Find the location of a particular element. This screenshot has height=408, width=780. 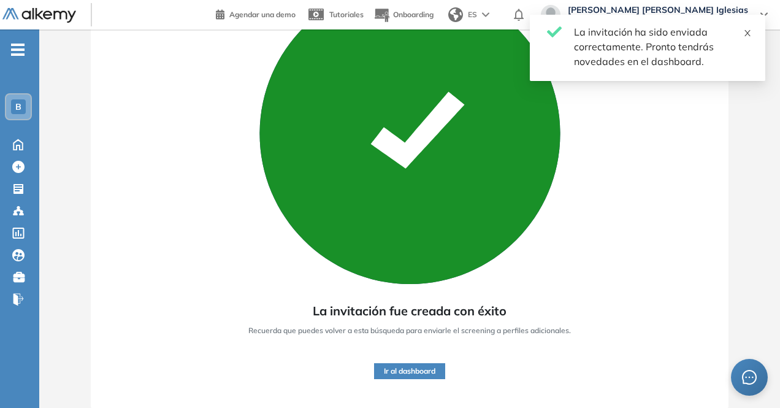

a: Agendar una demo is located at coordinates (256, 13).